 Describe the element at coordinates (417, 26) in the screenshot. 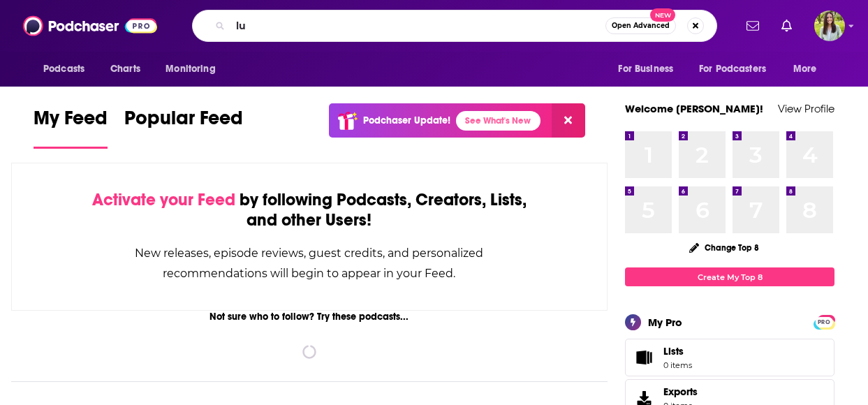

I see `input: Search podcasts, credits, & more...` at that location.